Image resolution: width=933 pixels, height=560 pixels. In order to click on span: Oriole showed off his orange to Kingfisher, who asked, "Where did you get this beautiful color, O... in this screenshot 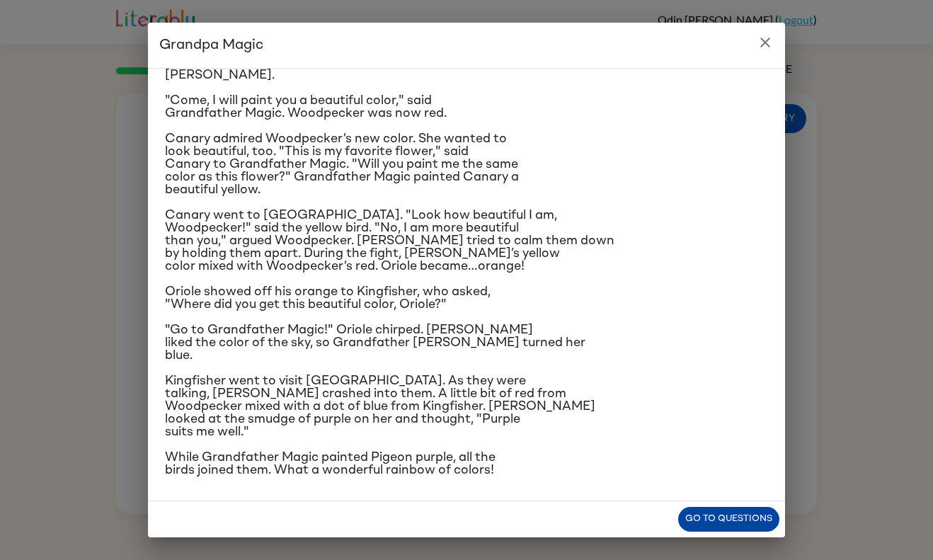, I will do `click(328, 298)`.